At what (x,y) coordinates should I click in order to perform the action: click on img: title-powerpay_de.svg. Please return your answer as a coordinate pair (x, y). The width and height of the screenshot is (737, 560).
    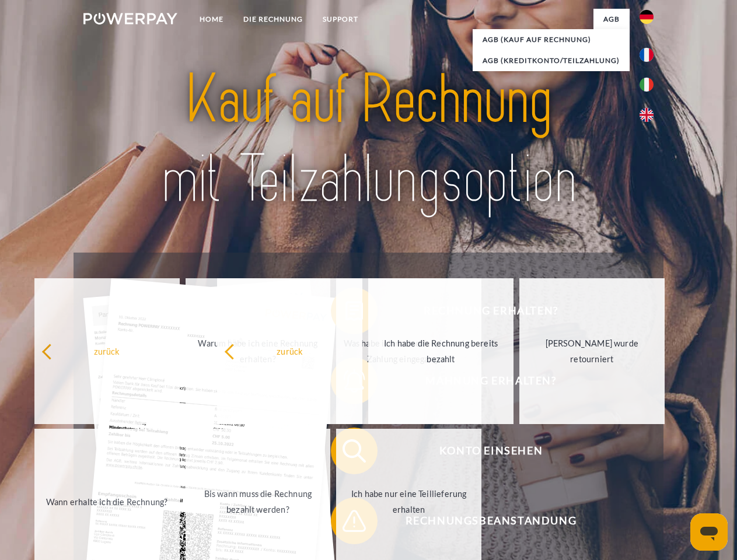
    Looking at the image, I should click on (368, 139).